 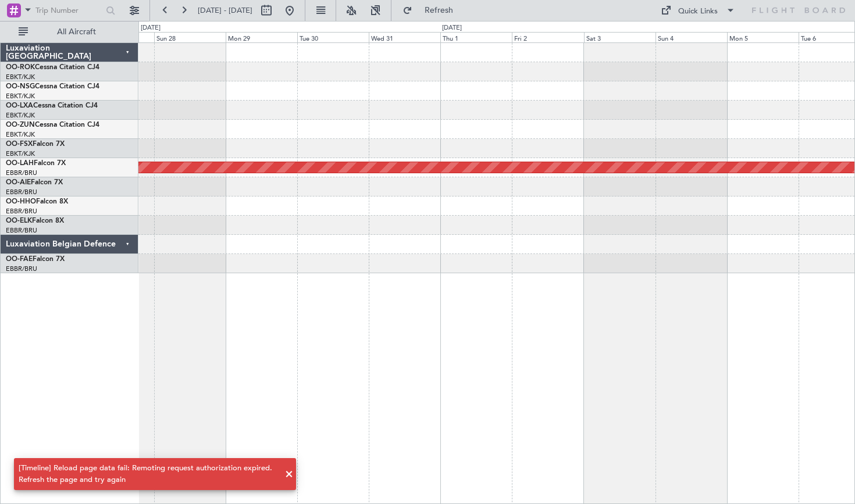 What do you see at coordinates (476, 37) in the screenshot?
I see `div: Thu 1` at bounding box center [476, 37].